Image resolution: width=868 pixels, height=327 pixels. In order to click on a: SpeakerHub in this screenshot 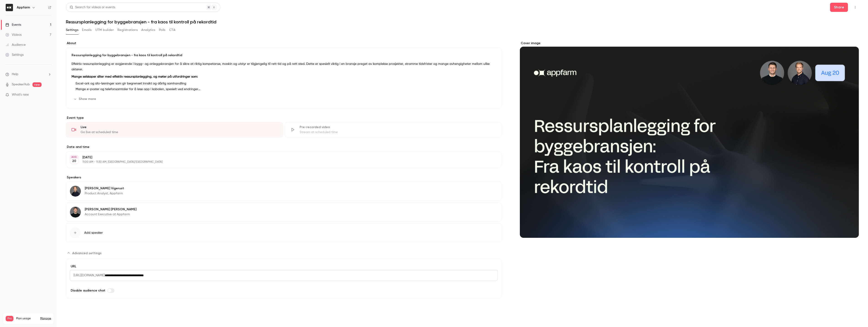, I will do `click(21, 85)`.